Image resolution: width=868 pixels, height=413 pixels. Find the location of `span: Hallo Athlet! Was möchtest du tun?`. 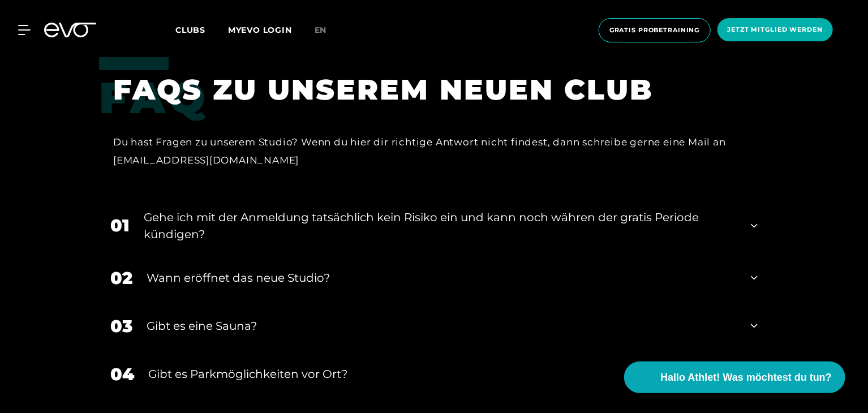

span: Hallo Athlet! Was möchtest du tun? is located at coordinates (746, 377).